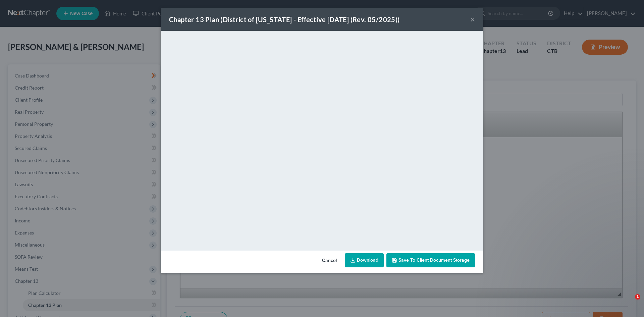 This screenshot has width=644, height=317. I want to click on button: Save to Client Document Storage, so click(431, 260).